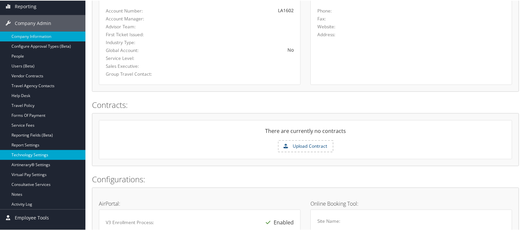 The height and width of the screenshot is (230, 523). I want to click on h4: Online Booking Tool:, so click(411, 203).